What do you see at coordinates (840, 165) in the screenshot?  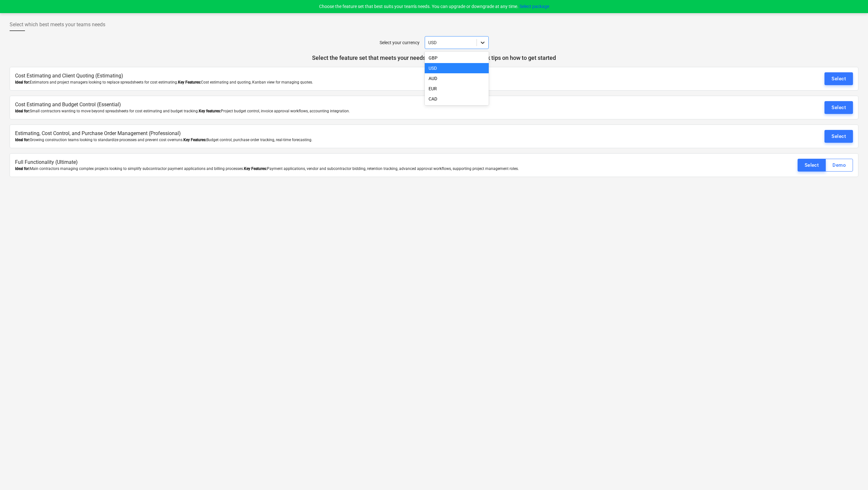 I see `button: Demo` at bounding box center [840, 165].